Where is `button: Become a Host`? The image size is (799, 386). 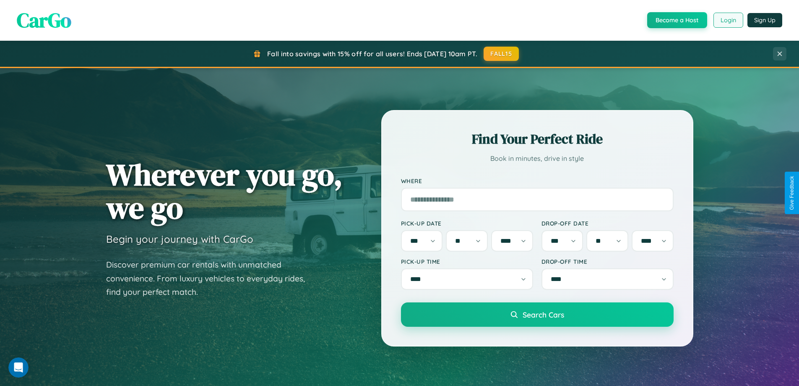 button: Become a Host is located at coordinates (677, 20).